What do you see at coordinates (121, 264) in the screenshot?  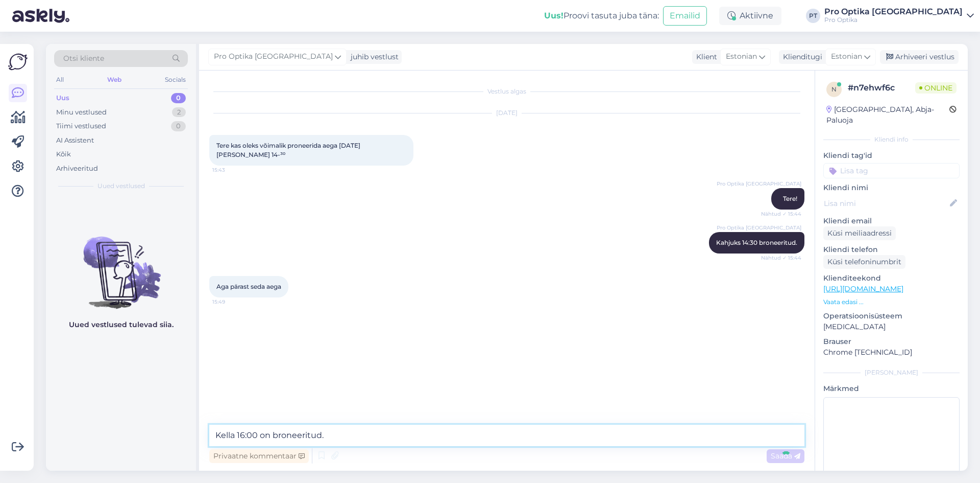 I see `img: No chats` at bounding box center [121, 264].